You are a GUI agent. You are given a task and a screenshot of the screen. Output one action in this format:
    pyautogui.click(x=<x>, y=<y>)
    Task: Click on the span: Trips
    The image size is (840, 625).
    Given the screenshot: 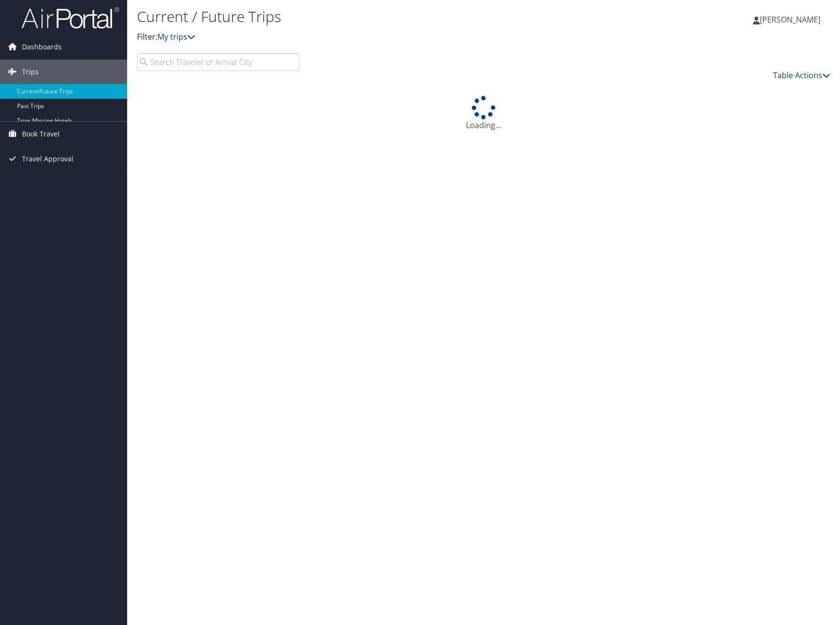 What is the action you would take?
    pyautogui.click(x=30, y=72)
    